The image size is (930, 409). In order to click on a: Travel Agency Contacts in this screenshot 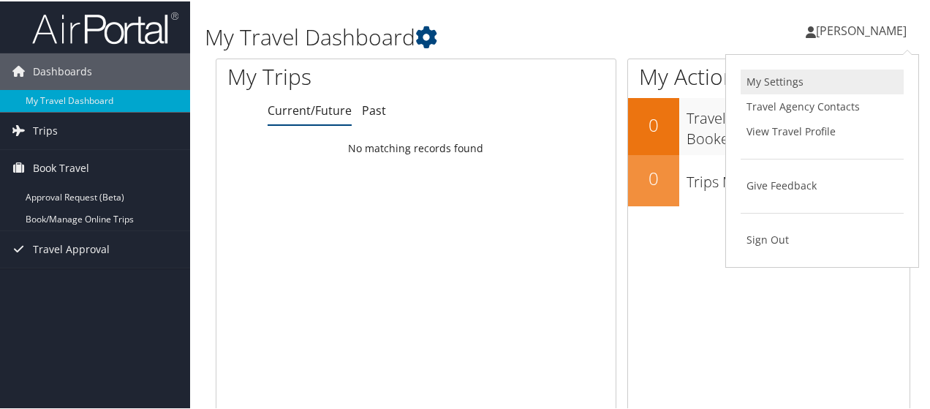, I will do `click(822, 105)`.